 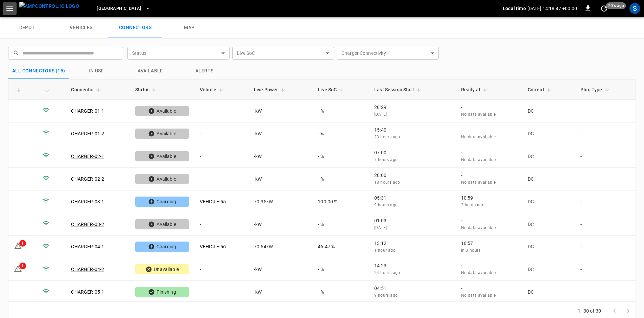 I want to click on p: 20:00, so click(x=412, y=175).